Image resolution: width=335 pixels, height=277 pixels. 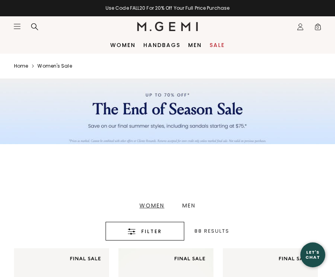 What do you see at coordinates (151, 232) in the screenshot?
I see `span: Filter` at bounding box center [151, 232].